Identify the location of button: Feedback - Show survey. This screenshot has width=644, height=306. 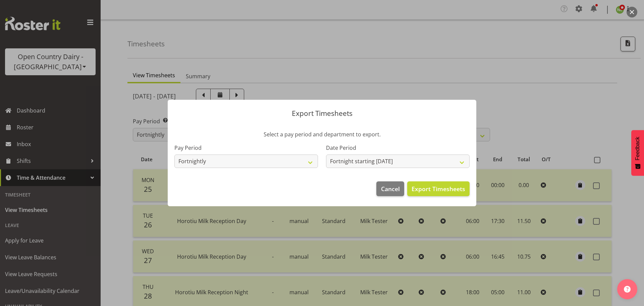
(638, 153).